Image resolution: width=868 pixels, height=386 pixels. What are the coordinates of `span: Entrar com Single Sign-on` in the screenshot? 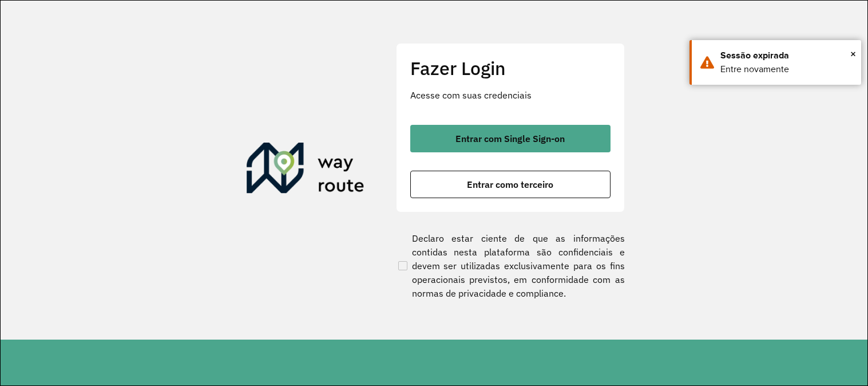 It's located at (510, 138).